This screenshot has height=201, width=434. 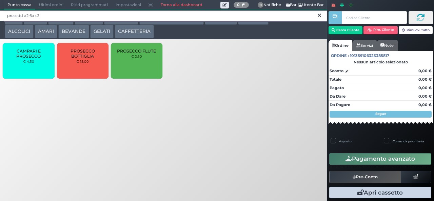 I want to click on button: ALCOLICI, so click(x=19, y=32).